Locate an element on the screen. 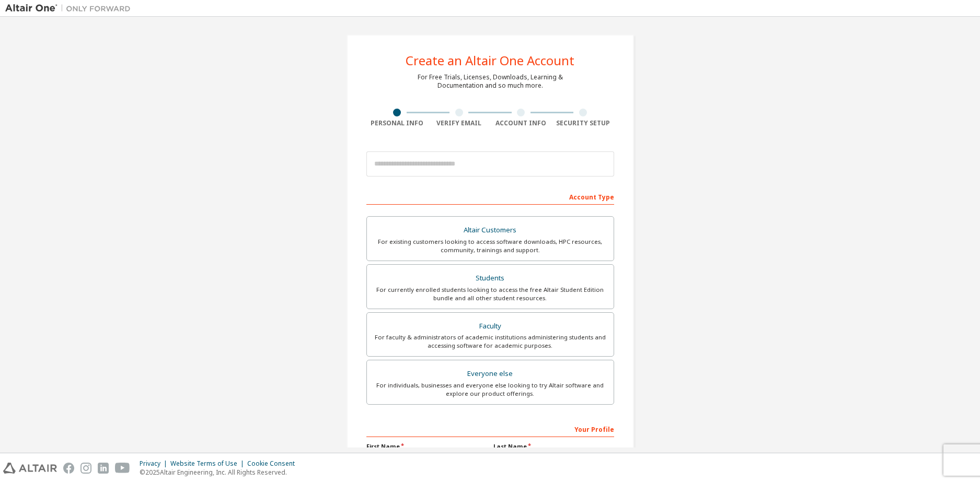  img: Altair One is located at coordinates (71, 8).